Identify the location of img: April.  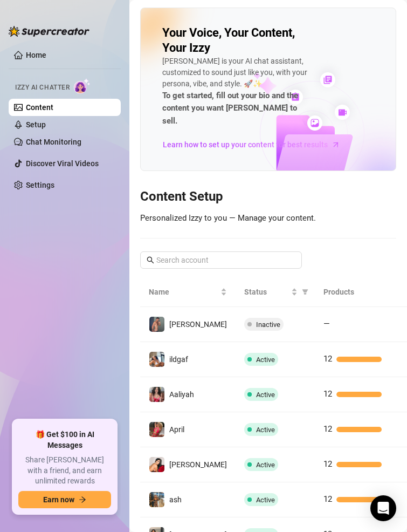
(157, 429).